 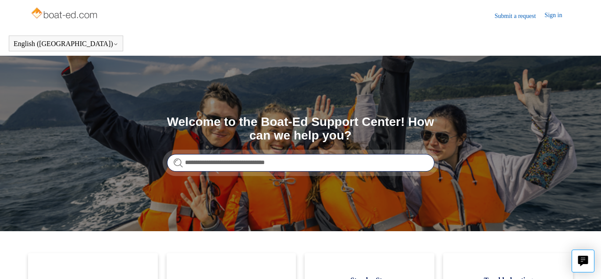 I want to click on div: Live chat, so click(x=583, y=261).